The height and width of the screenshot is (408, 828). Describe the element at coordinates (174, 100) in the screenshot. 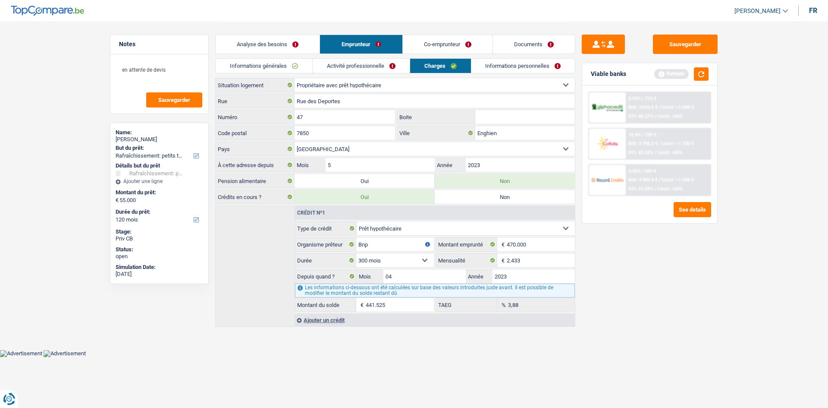

I see `span: Sauvegarder` at that location.